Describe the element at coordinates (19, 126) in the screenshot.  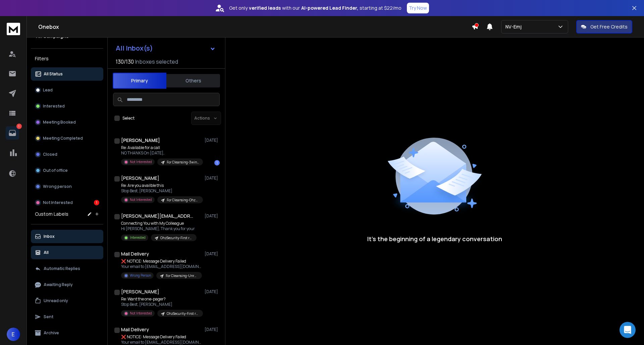
I see `p: 1` at that location.